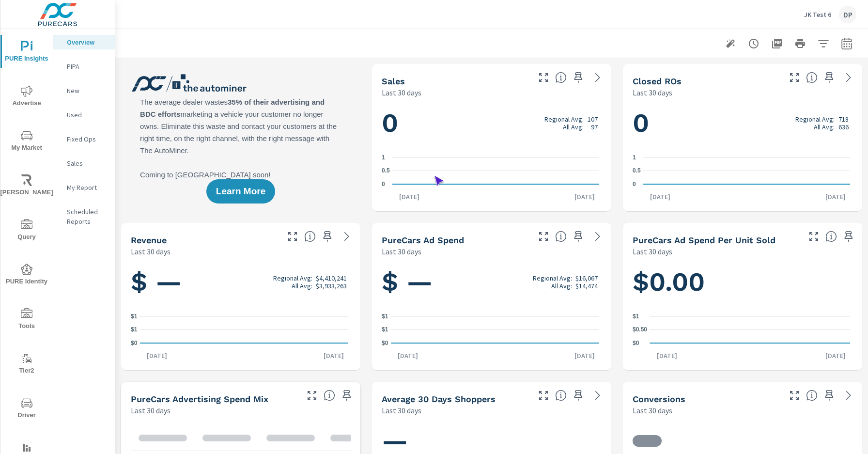 The image size is (868, 454). Describe the element at coordinates (811, 395) in the screenshot. I see `span: The number of dealer-specified goals completed by a visitor. [Source: This data is provided by th...` at that location.